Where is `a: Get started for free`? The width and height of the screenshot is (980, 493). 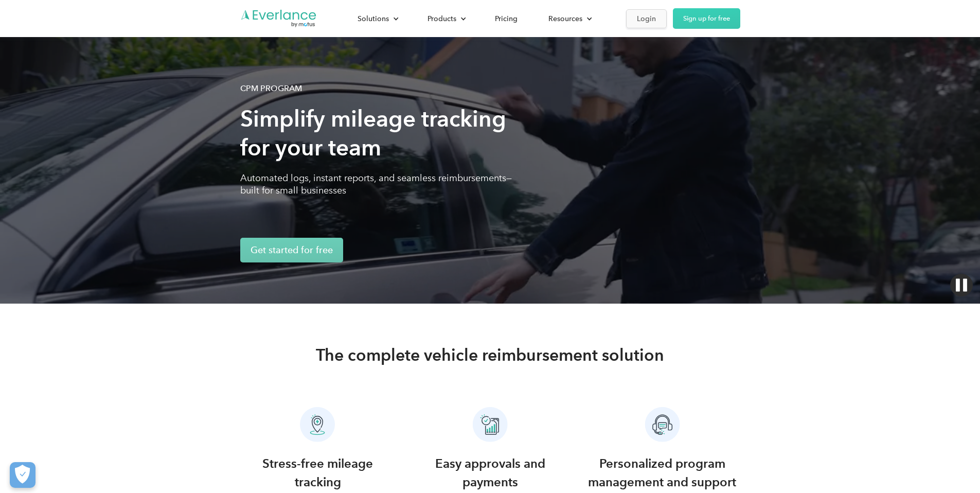
a: Get started for free is located at coordinates (292, 250).